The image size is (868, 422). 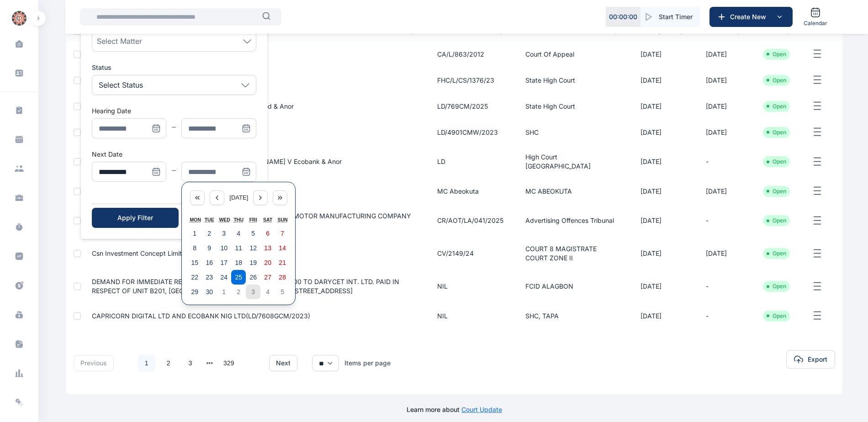 I want to click on abbr: 15 September 2025, so click(x=195, y=263).